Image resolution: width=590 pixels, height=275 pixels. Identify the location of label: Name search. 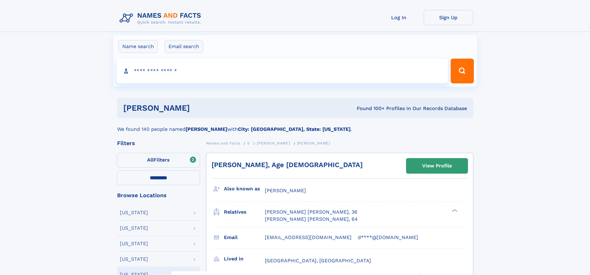
(138, 46).